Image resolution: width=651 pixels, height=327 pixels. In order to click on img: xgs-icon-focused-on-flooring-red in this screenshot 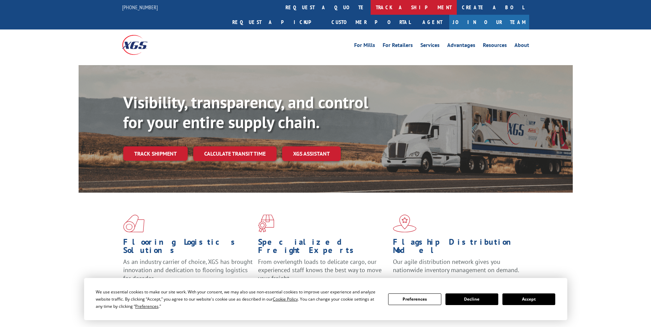, I will do `click(266, 224)`.